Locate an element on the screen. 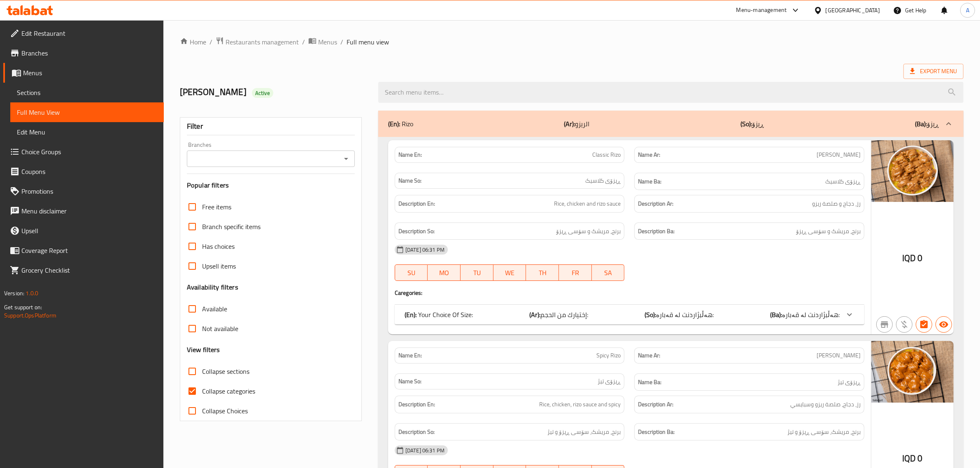 This screenshot has height=468, width=980. a: Full Menu View is located at coordinates (87, 112).